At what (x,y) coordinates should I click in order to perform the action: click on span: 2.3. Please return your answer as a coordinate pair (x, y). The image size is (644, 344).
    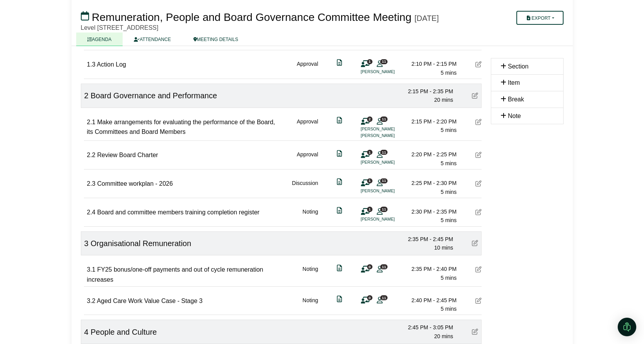
    Looking at the image, I should click on (91, 184).